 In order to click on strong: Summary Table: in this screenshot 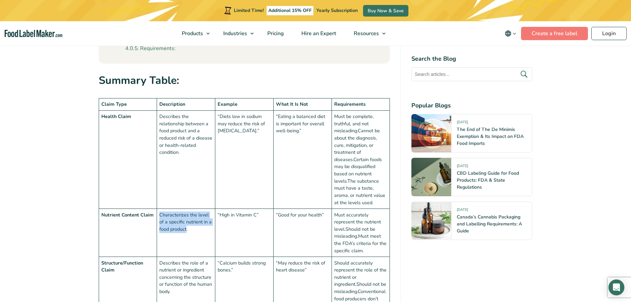, I will do `click(139, 80)`.